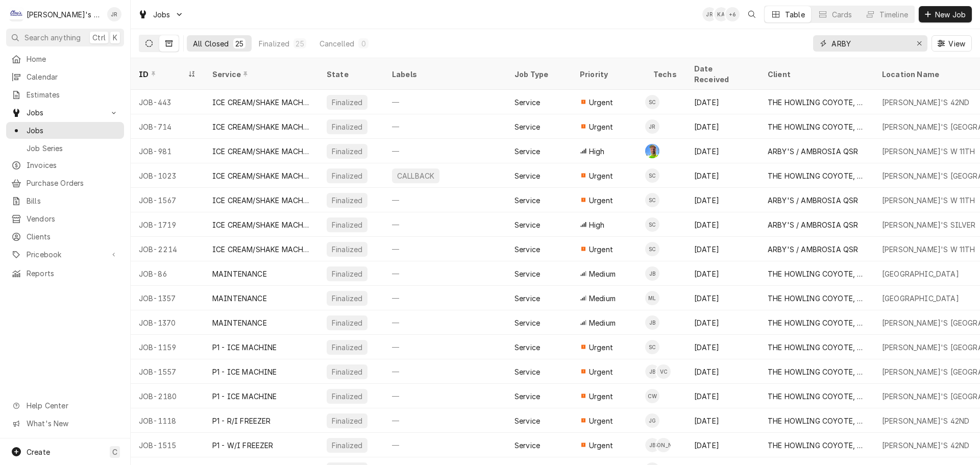 The image size is (980, 465). What do you see at coordinates (167, 175) in the screenshot?
I see `div: JOB-1023` at bounding box center [167, 175].